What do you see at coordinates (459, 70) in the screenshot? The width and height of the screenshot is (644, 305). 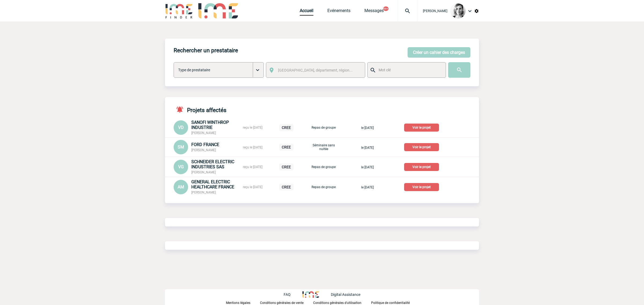 I see `input: Submit` at bounding box center [459, 70].